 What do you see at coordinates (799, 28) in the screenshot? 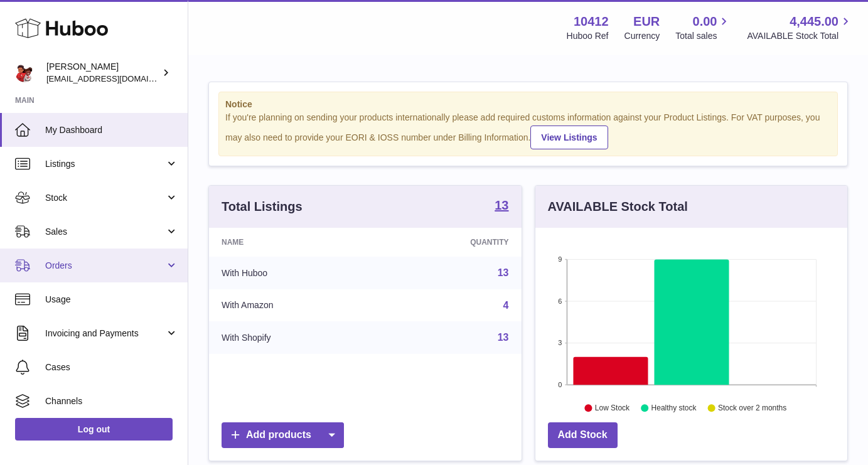
I see `a: 4,445.00 AVAILABLE Stock Total` at bounding box center [799, 28].